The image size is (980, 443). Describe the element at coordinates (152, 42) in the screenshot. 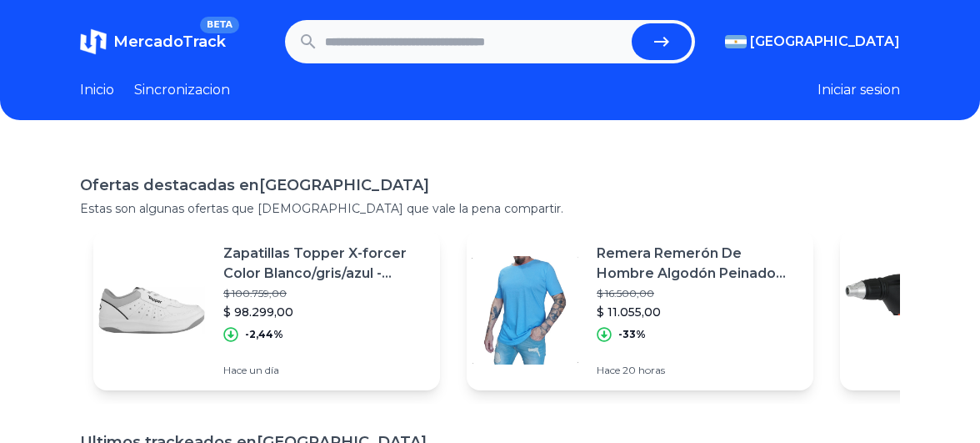

I see `a: MercadoTrackBETA` at that location.